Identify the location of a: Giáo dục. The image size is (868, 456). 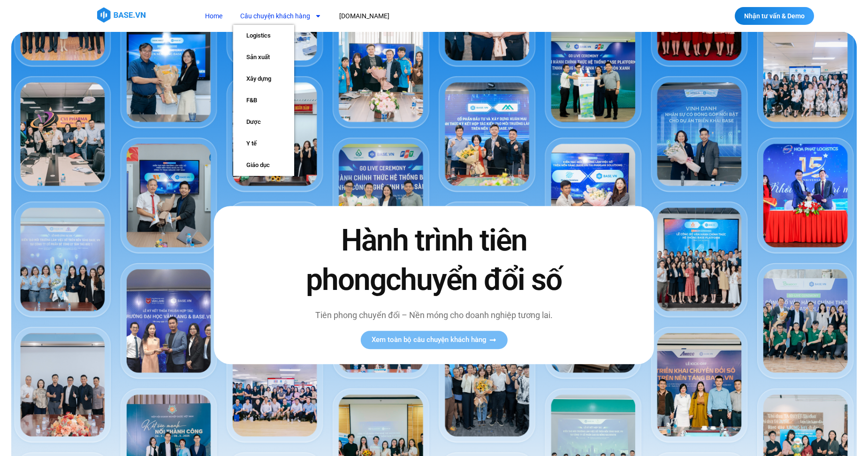
(264, 165).